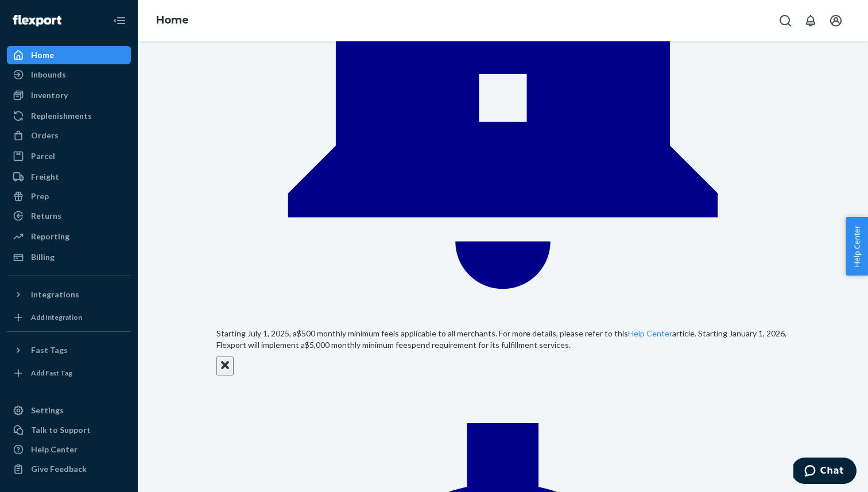 The height and width of the screenshot is (492, 868). Describe the element at coordinates (69, 469) in the screenshot. I see `button: Give Feedback` at that location.